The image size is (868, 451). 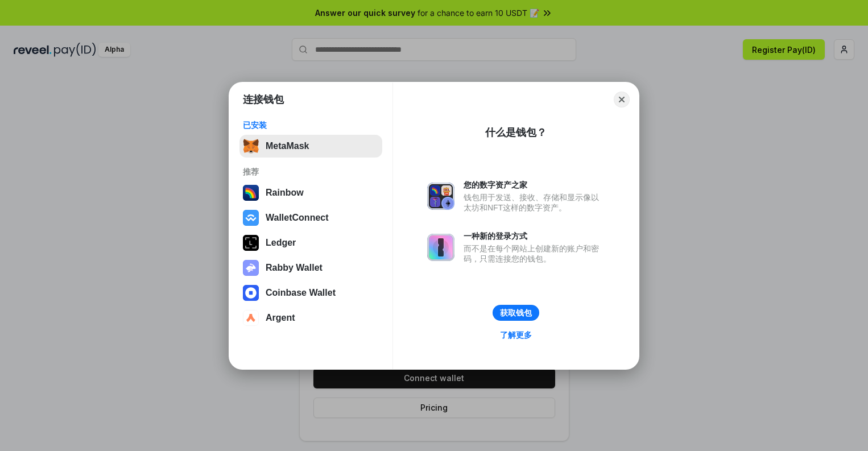 I want to click on button: MetaMask, so click(x=311, y=147).